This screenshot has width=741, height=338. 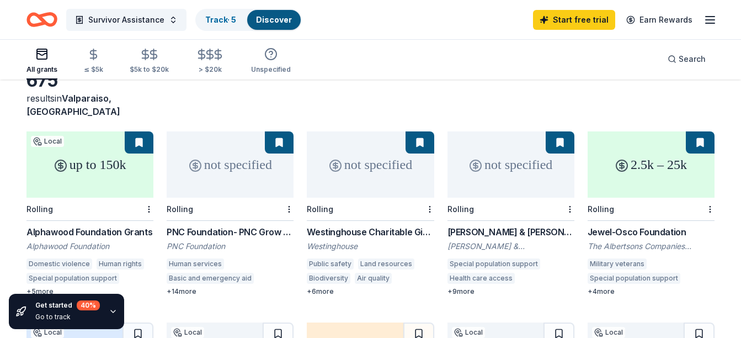 What do you see at coordinates (90, 164) in the screenshot?
I see `div: up to 150k` at bounding box center [90, 164].